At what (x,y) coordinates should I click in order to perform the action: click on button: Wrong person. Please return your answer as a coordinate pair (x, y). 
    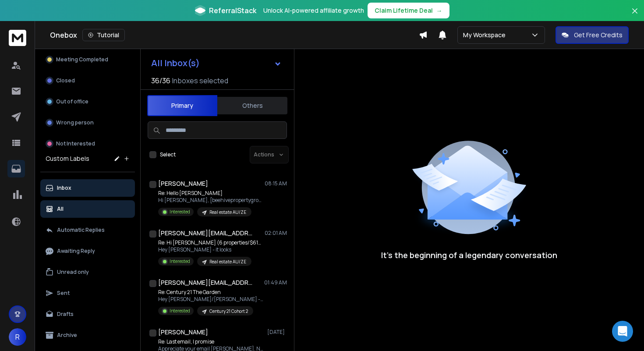
    Looking at the image, I should click on (88, 122).